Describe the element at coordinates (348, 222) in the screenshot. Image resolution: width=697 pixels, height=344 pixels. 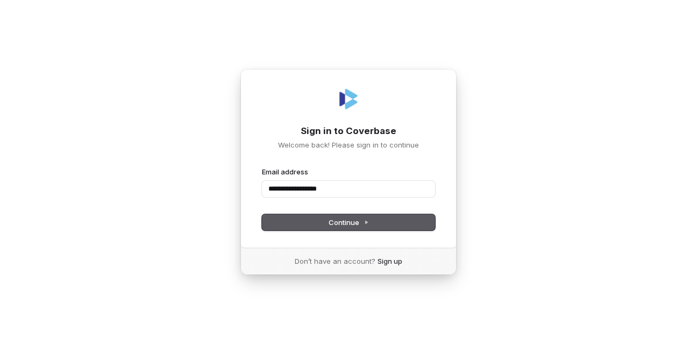
I see `span: Continue` at that location.